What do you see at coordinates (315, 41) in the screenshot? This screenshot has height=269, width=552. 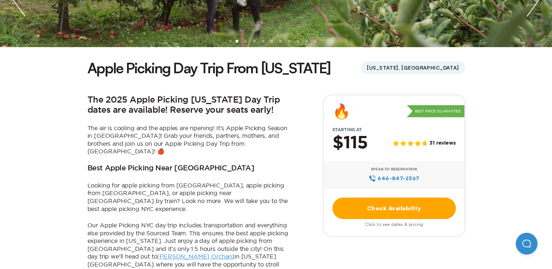 I see `li: slide item 10` at bounding box center [315, 41].